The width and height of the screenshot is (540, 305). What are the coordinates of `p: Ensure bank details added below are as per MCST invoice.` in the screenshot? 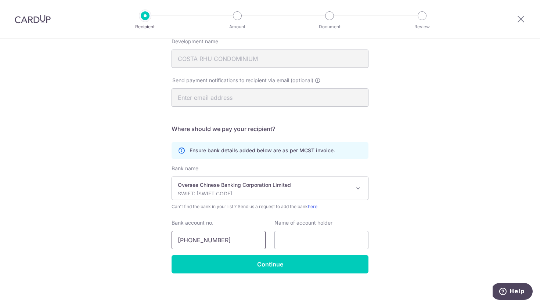 It's located at (262, 151).